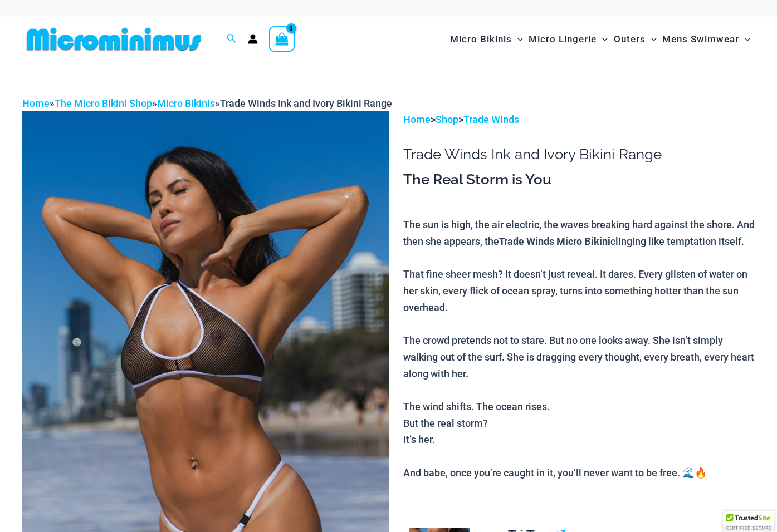 This screenshot has width=777, height=532. What do you see at coordinates (492, 119) in the screenshot?
I see `a: Trade Winds` at bounding box center [492, 119].